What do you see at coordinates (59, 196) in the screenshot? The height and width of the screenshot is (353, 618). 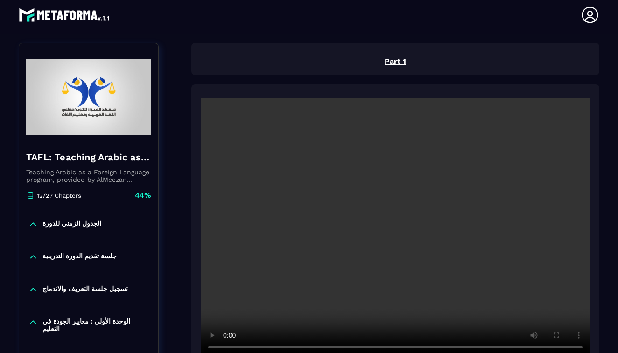 I see `p: 12/27 Chapters` at bounding box center [59, 196].